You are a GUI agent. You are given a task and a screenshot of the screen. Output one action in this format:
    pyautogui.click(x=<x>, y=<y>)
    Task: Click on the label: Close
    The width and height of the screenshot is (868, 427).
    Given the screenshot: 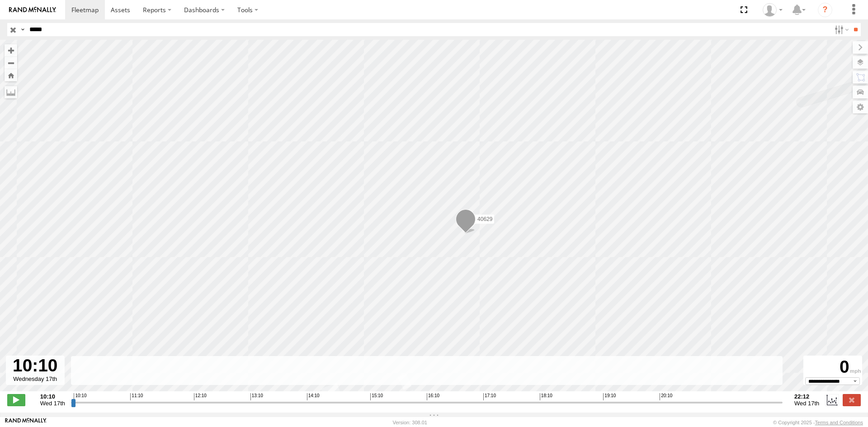 What is the action you would take?
    pyautogui.click(x=852, y=400)
    